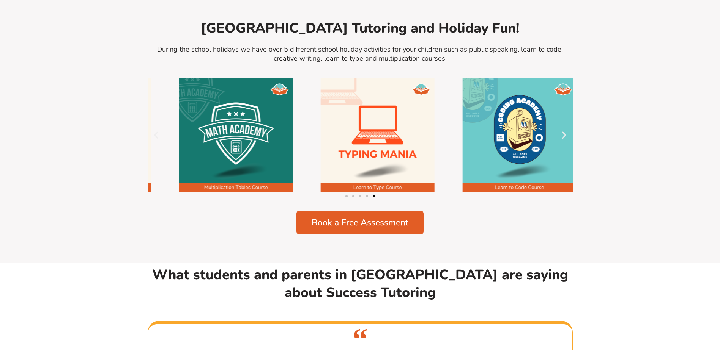 Image resolution: width=720 pixels, height=350 pixels. Describe the element at coordinates (360, 141) in the screenshot. I see `div: Image Carousel` at that location.